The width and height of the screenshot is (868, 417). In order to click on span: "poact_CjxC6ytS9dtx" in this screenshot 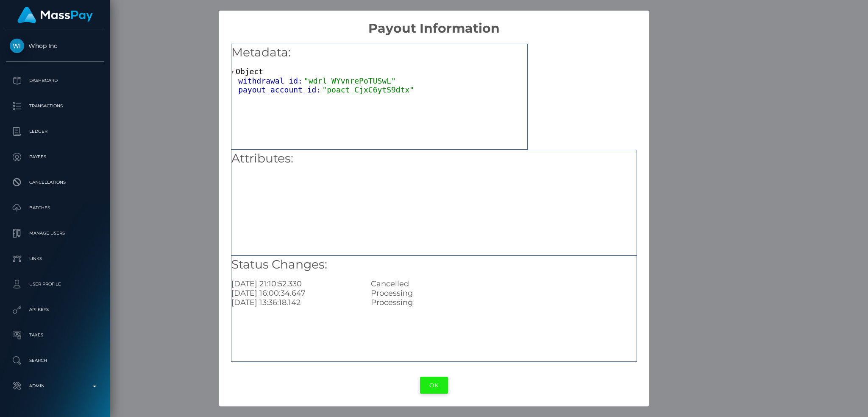, I will do `click(368, 90)`.